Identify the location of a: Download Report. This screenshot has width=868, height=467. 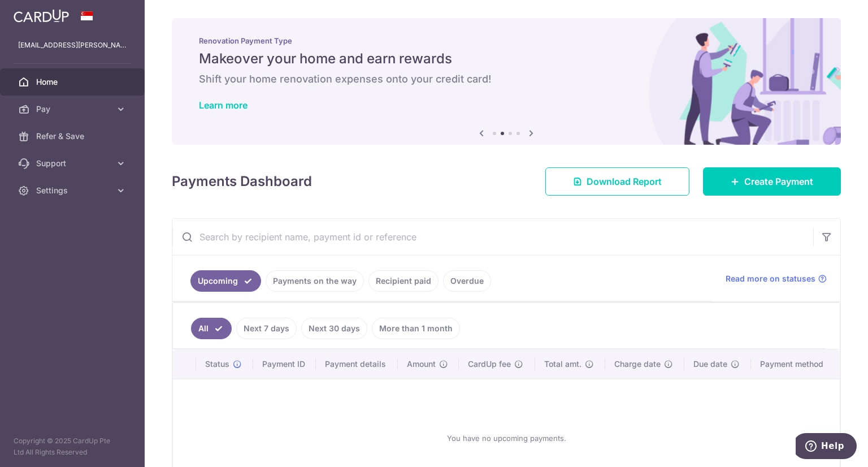
(617, 182).